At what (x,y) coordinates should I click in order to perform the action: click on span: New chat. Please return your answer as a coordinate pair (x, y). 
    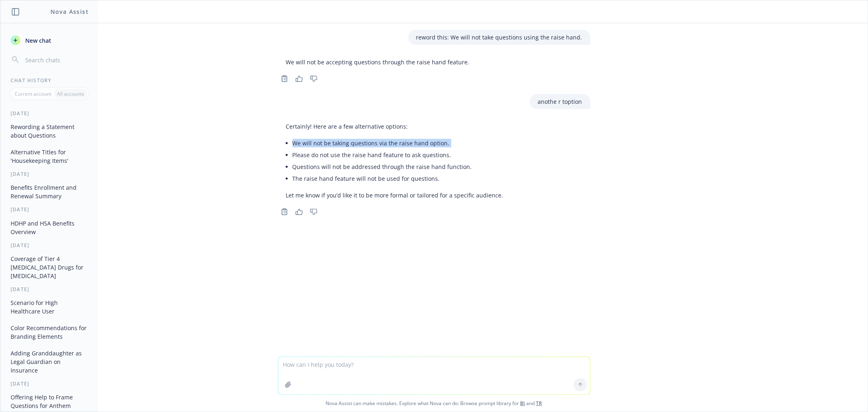
    Looking at the image, I should click on (38, 40).